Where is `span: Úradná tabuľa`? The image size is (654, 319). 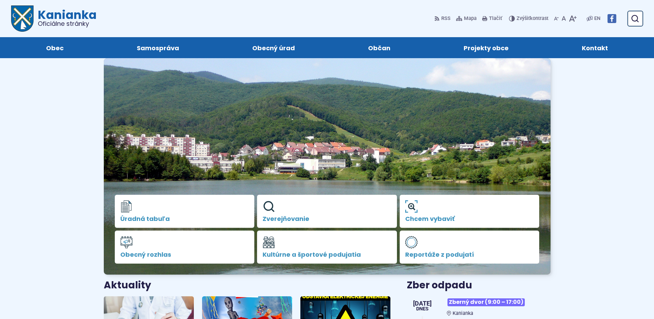 span: Úradná tabuľa is located at coordinates (185, 219).